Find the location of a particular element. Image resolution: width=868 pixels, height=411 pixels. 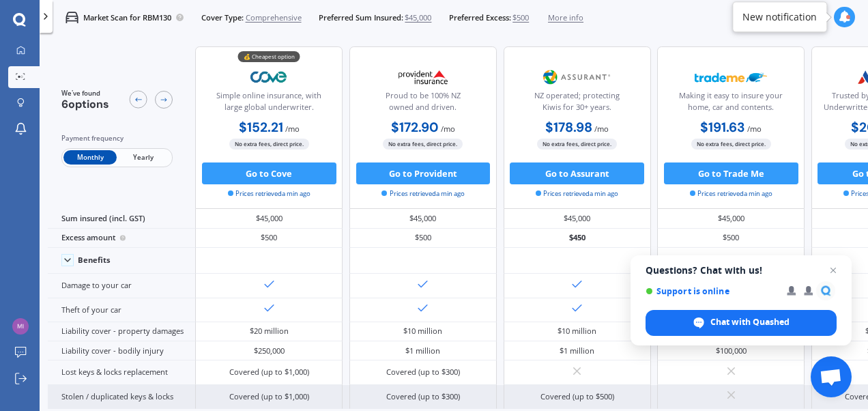

span: Cover Type: is located at coordinates (223, 18).